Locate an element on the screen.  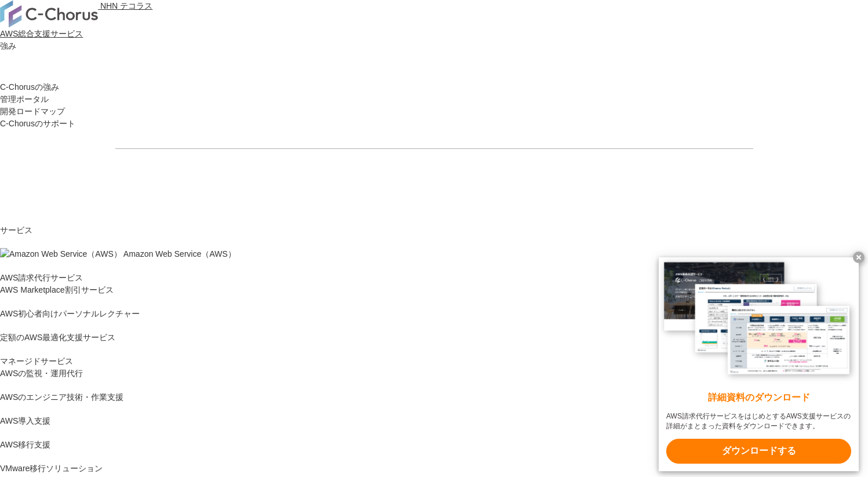
a: 資料を請求する is located at coordinates (335, 182).